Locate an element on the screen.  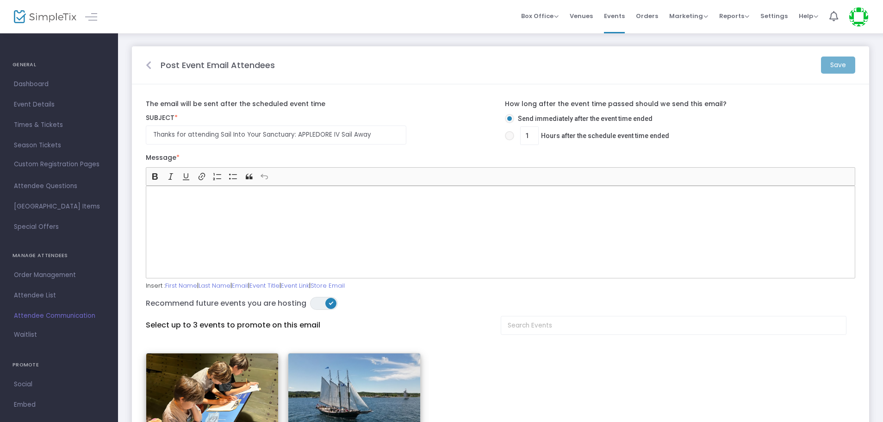
span: Social is located at coordinates (59, 384).